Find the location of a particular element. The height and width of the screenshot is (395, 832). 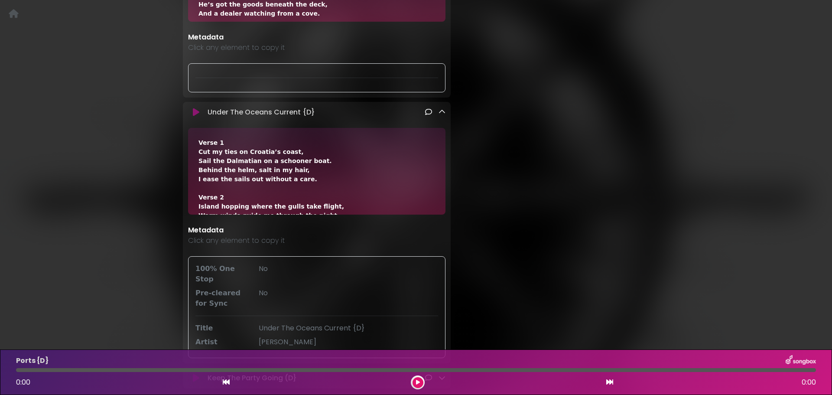

div: 100% One Stop is located at coordinates (222, 274).